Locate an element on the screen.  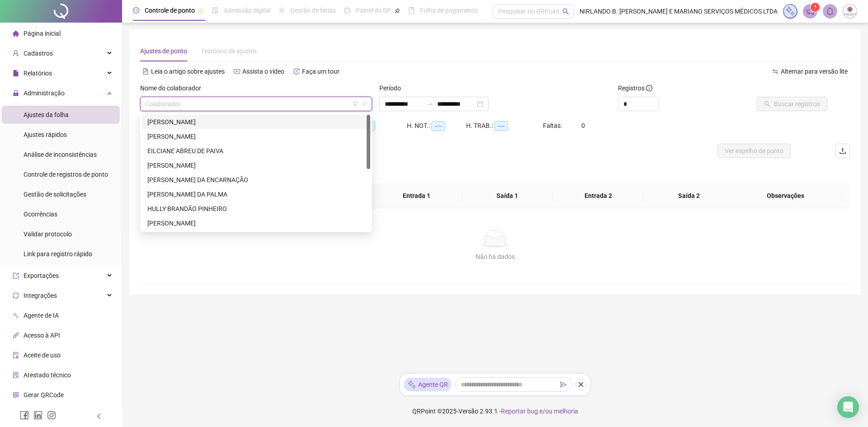
span: info-circle is located at coordinates (649, 88).